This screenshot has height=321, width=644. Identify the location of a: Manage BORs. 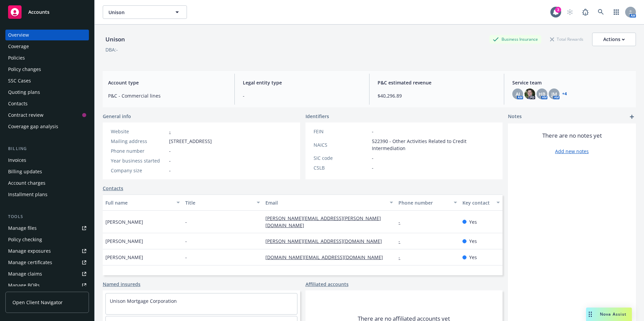
(47, 285).